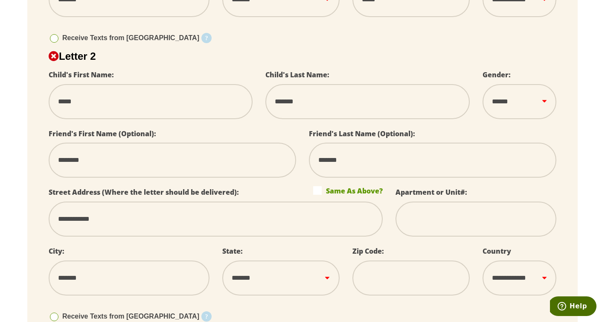  Describe the element at coordinates (28, 10) in the screenshot. I see `span: Help` at that location.